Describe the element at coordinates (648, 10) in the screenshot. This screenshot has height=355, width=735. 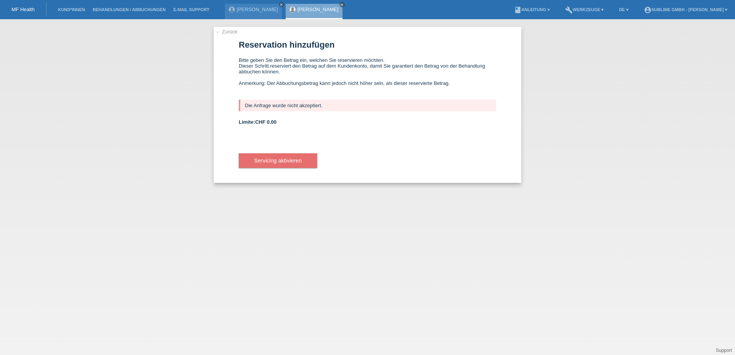
I see `i: account_circle` at that location.